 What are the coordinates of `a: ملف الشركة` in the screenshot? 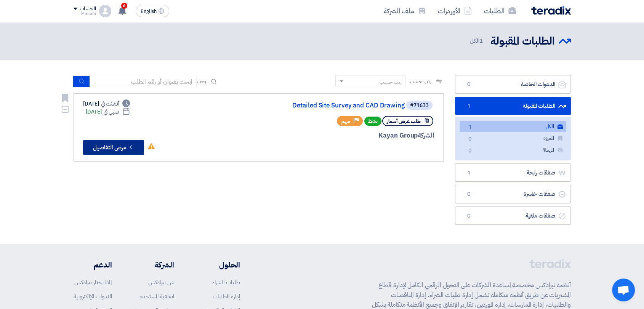 It's located at (405, 11).